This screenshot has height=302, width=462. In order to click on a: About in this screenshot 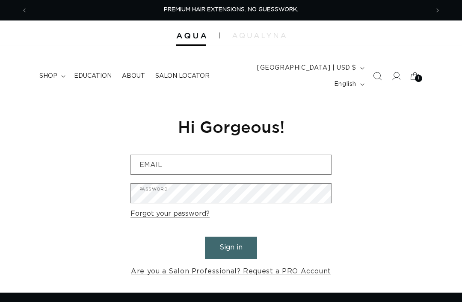, I will do `click(133, 76)`.